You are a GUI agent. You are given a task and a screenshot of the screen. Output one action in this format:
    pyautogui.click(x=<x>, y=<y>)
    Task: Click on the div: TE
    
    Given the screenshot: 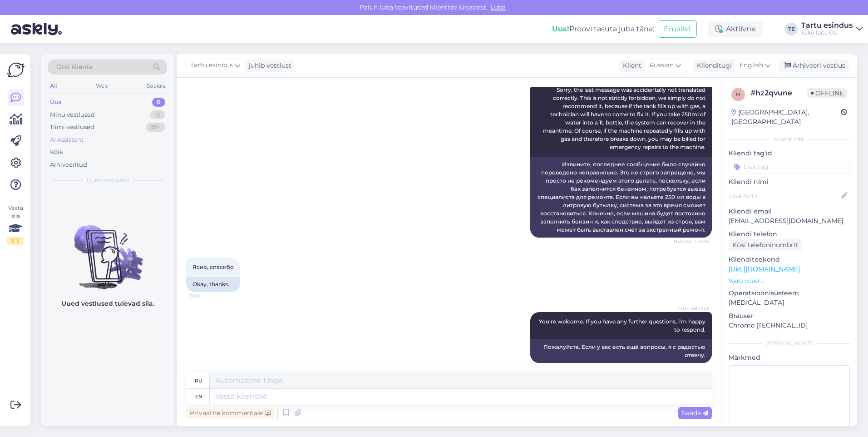 What is the action you would take?
    pyautogui.click(x=791, y=29)
    